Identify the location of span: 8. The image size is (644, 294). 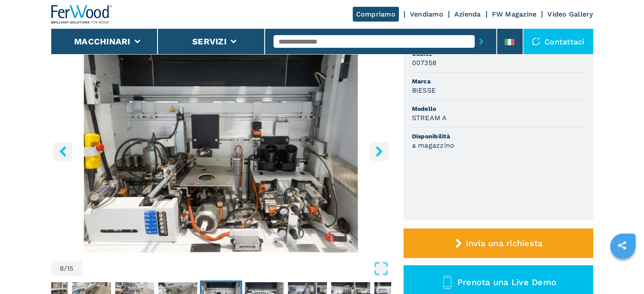
(62, 269).